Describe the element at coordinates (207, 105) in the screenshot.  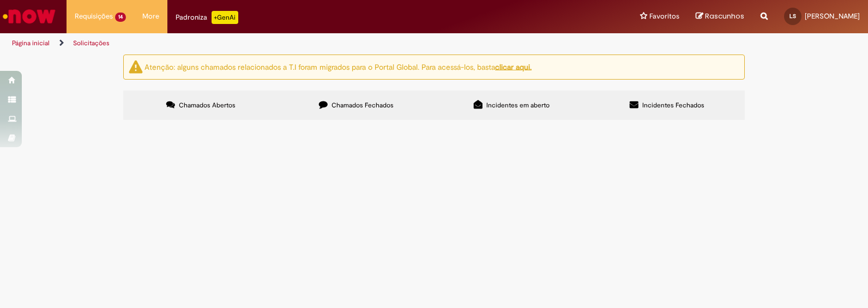
I see `span: Chamados Abertos` at that location.